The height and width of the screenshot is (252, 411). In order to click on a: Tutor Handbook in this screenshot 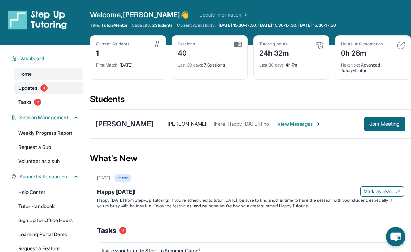, I will do `click(49, 206)`.